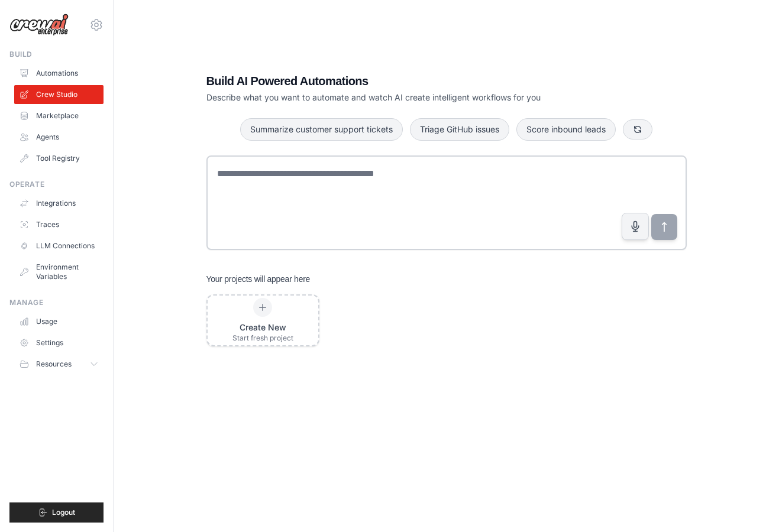  What do you see at coordinates (405, 81) in the screenshot?
I see `h1: Build AI Powered Automations` at bounding box center [405, 81].